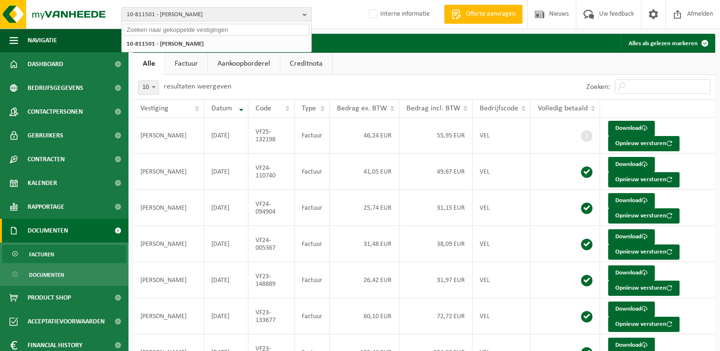  Describe the element at coordinates (244, 64) in the screenshot. I see `a: Aankoopborderel` at that location.